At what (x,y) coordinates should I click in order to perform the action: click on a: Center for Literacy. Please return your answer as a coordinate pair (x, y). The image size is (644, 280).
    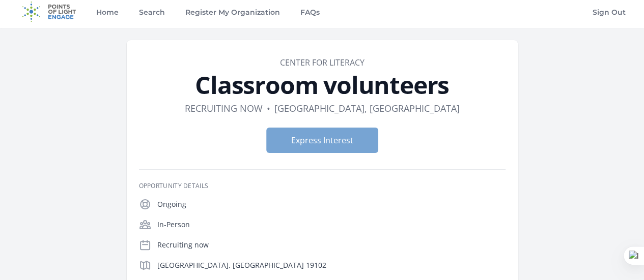
    Looking at the image, I should click on (322, 63).